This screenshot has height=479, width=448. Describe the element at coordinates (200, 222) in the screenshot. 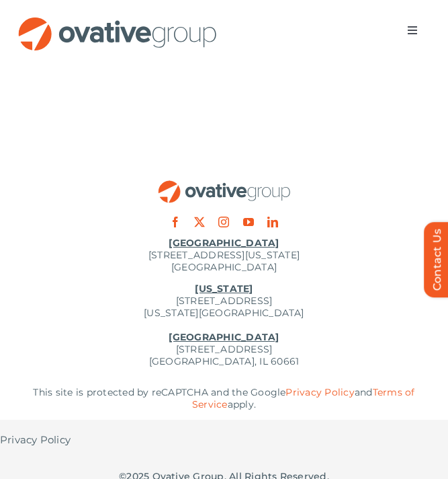

I see `a: twitter` at that location.